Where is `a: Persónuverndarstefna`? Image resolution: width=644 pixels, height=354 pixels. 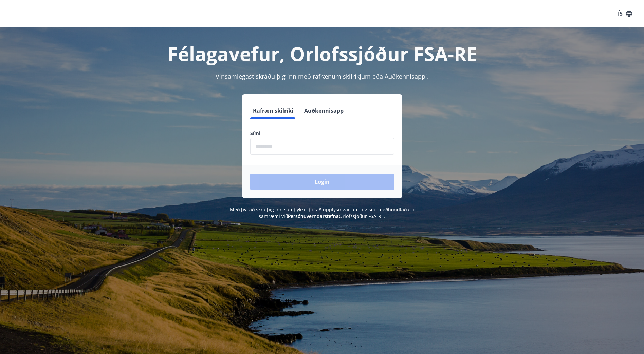 a: Persónuverndarstefna is located at coordinates (313, 216).